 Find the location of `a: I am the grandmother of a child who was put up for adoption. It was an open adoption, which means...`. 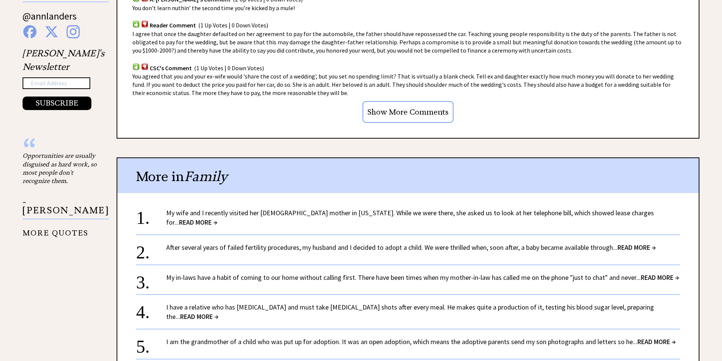

a: I am the grandmother of a child who was put up for adoption. It was an open adoption, which means... is located at coordinates (421, 342).